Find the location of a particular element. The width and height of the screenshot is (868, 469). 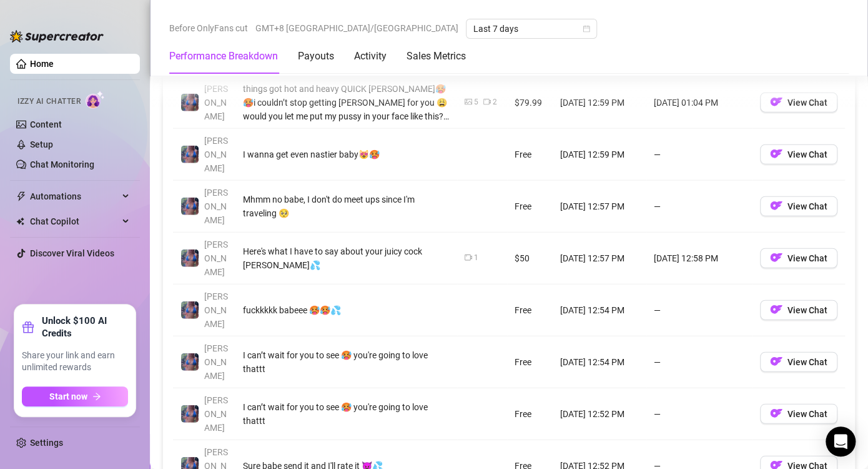

span: Start now is located at coordinates (68, 397).